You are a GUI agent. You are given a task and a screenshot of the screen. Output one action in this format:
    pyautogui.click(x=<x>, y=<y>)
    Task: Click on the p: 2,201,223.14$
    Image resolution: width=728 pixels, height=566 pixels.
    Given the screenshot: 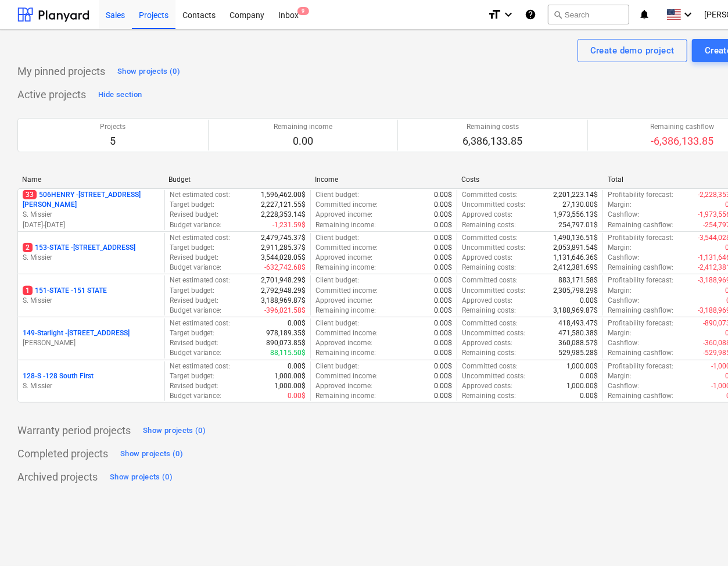 What is the action you would take?
    pyautogui.click(x=576, y=194)
    